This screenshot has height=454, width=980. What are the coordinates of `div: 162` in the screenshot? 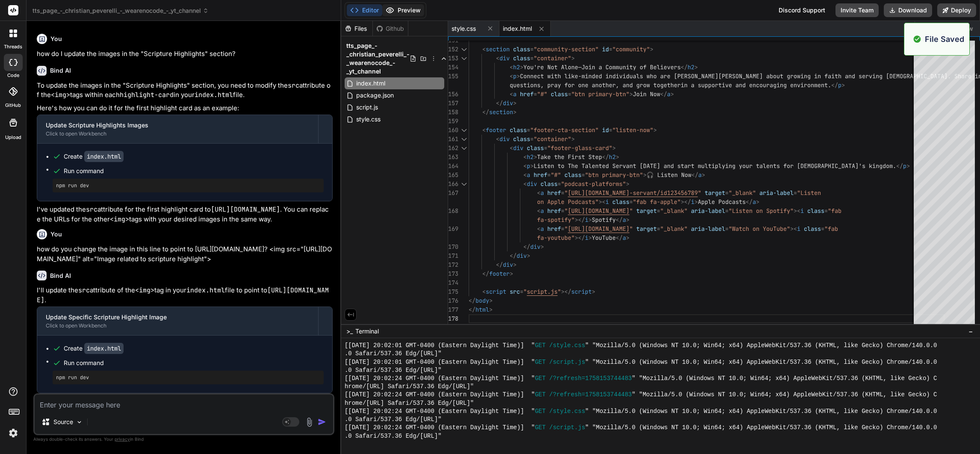 It's located at (453, 148).